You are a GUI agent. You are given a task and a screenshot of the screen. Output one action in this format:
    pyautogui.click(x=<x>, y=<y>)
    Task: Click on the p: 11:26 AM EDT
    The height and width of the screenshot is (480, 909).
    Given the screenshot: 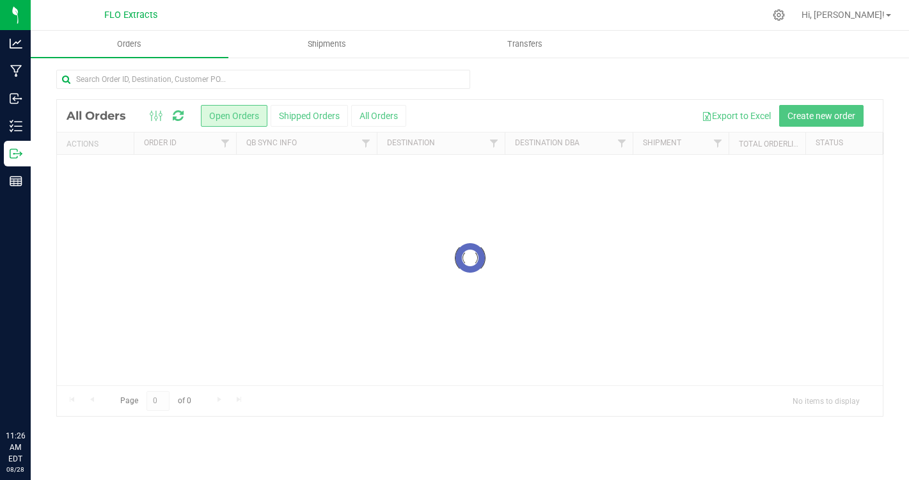 What is the action you would take?
    pyautogui.click(x=15, y=447)
    